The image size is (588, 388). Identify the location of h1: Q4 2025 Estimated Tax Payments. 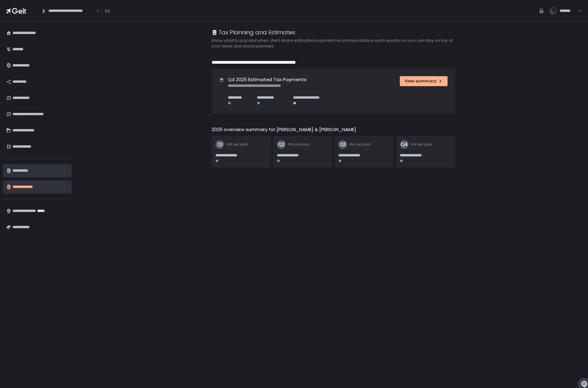
(267, 79).